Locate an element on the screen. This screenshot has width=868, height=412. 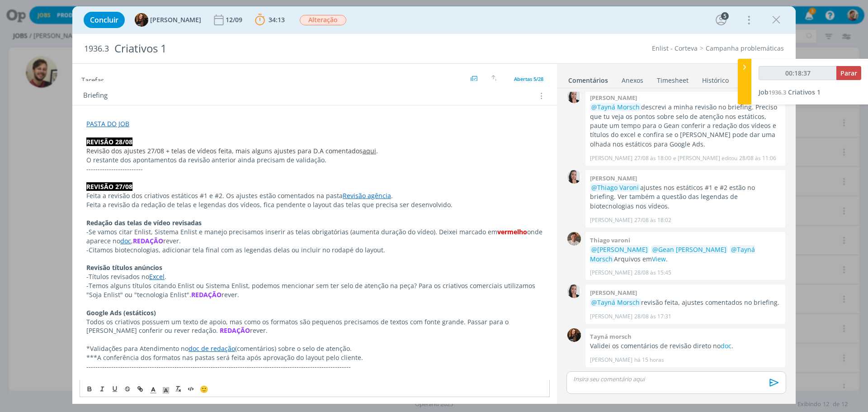
span: Abertas 5/28 is located at coordinates (528, 79).